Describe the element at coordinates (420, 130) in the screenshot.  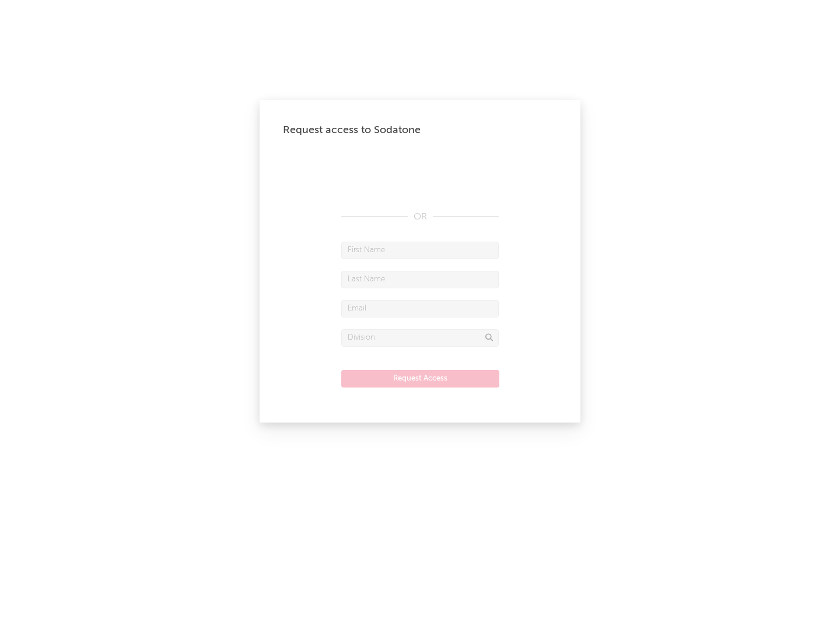
I see `div: Request access to Sodatone` at that location.